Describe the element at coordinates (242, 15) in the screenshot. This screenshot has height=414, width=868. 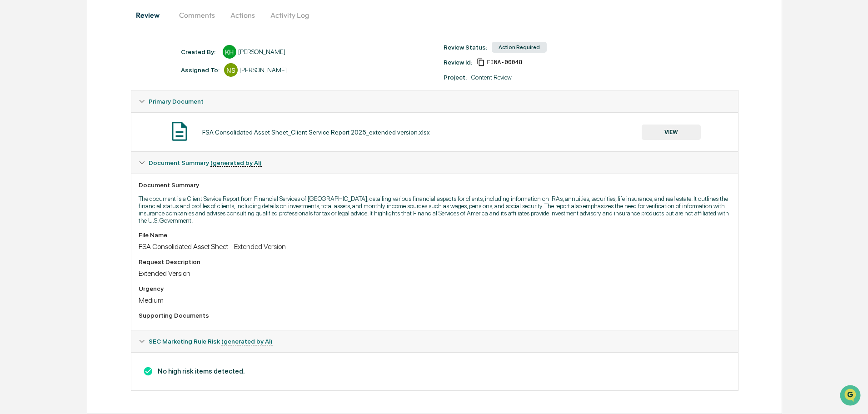
I see `button: Actions` at that location.